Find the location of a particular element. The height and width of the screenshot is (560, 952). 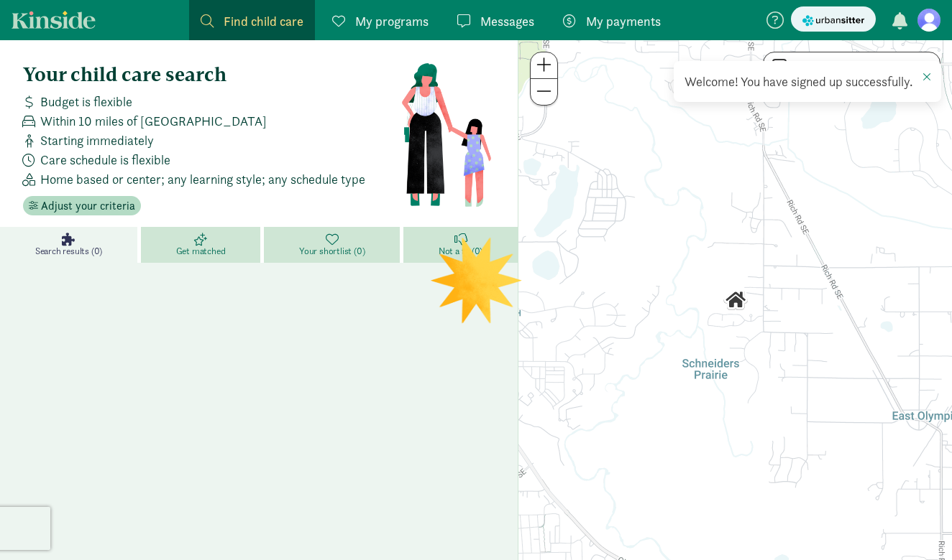

span: Find child care is located at coordinates (263, 21).